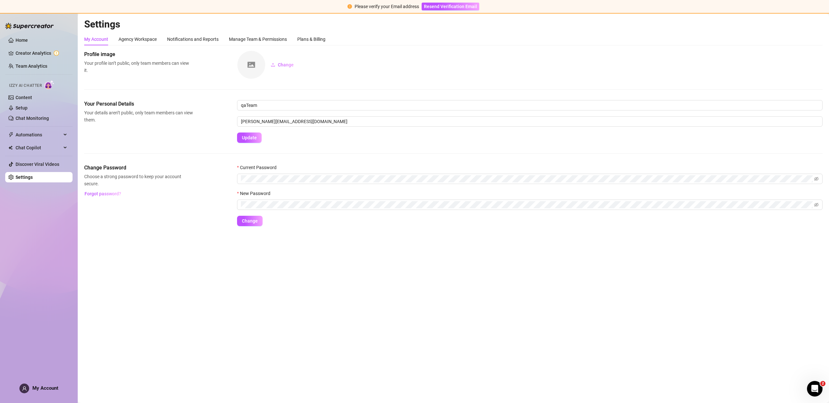 This screenshot has width=829, height=403. Describe the element at coordinates (139, 168) in the screenshot. I see `span: Change Password` at that location.